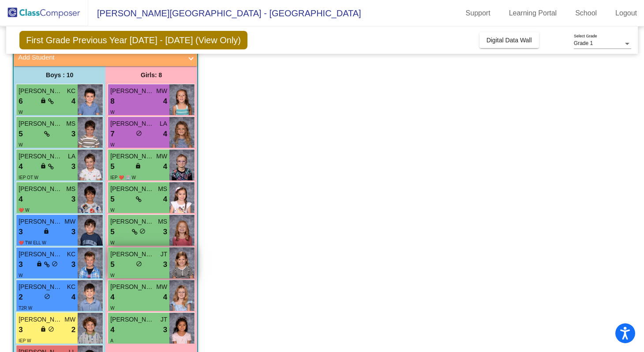  What do you see at coordinates (583, 43) in the screenshot?
I see `span: Grade 1` at bounding box center [583, 43].